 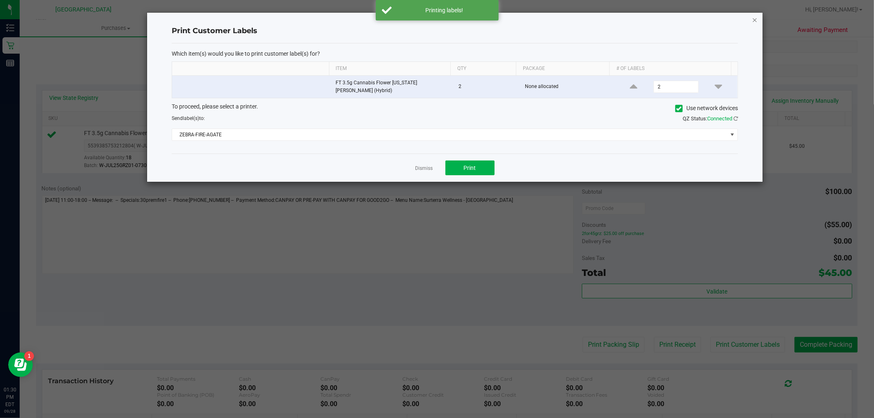 What do you see at coordinates (710, 118) in the screenshot?
I see `span: QZ Status:` at bounding box center [710, 118].